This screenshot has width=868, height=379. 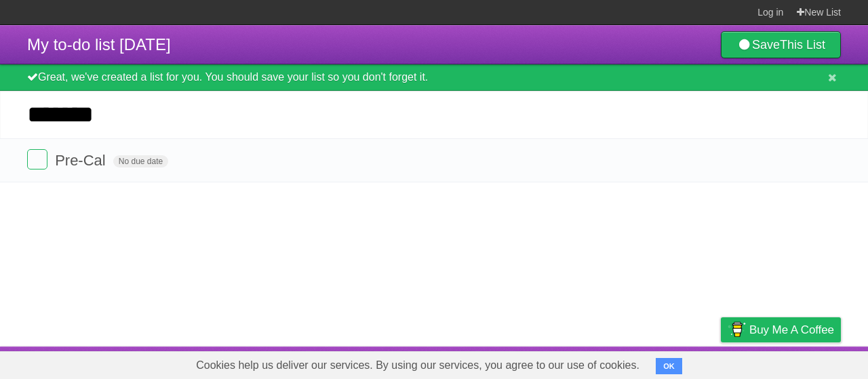 What do you see at coordinates (721, 362) in the screenshot?
I see `a: Privacy` at bounding box center [721, 362].